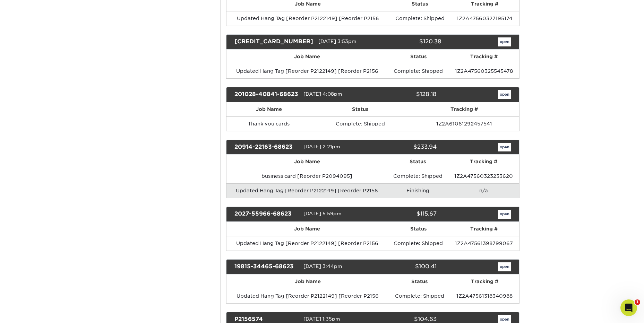 The width and height of the screenshot is (644, 323). What do you see at coordinates (405, 95) in the screenshot?
I see `div: $128.18` at bounding box center [405, 95].